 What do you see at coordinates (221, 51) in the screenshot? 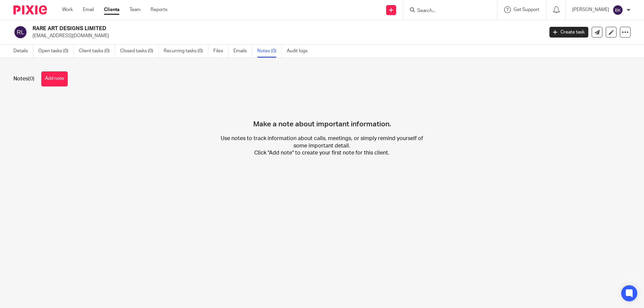
I see `a: Files` at bounding box center [221, 51].